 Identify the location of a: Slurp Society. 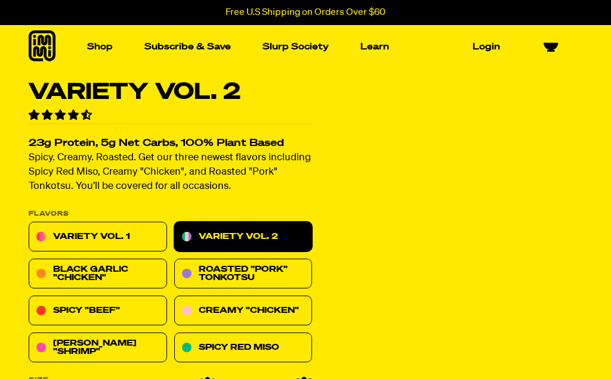
(295, 47).